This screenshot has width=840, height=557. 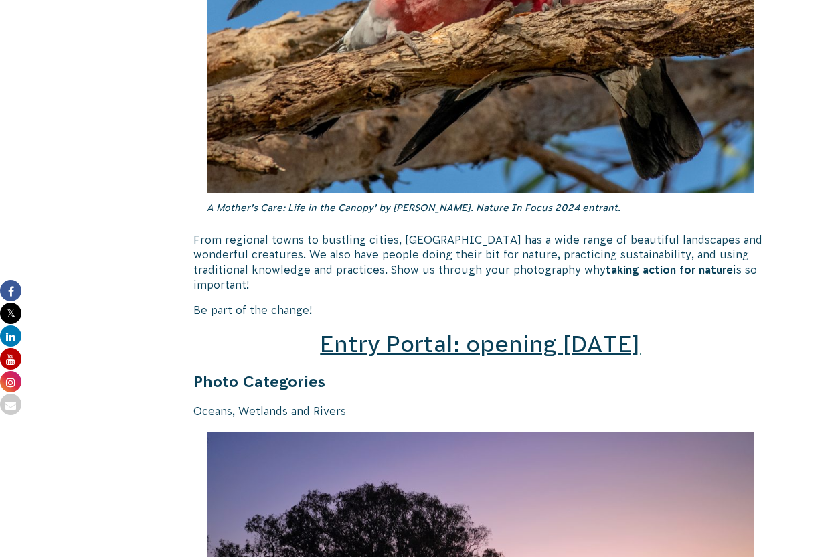 What do you see at coordinates (481, 310) in the screenshot?
I see `p: Be part of the change!` at bounding box center [481, 310].